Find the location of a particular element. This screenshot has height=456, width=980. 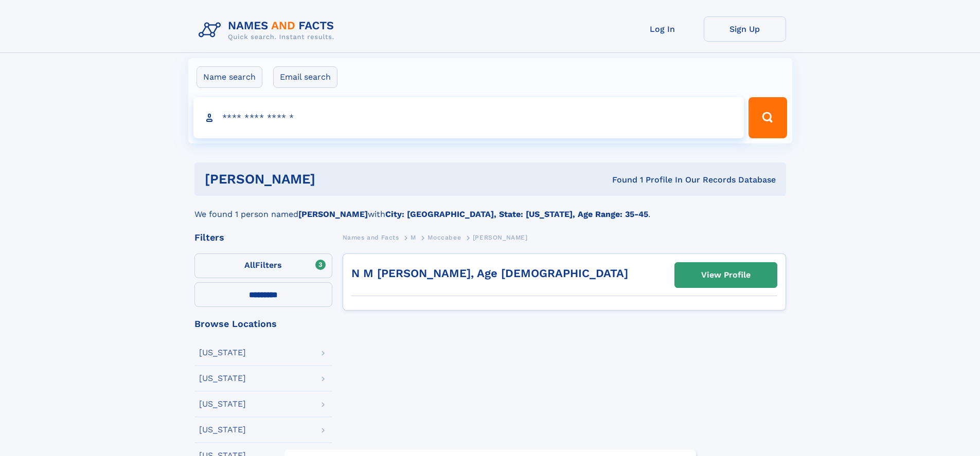

span: M is located at coordinates (413, 237).